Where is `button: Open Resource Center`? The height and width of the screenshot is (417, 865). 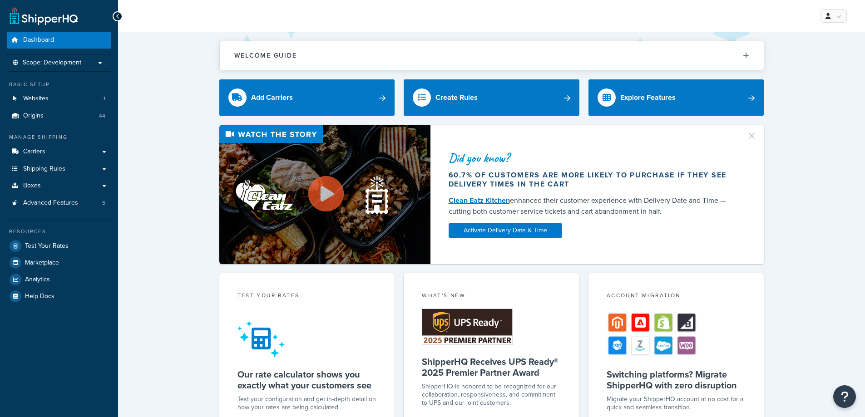
button: Open Resource Center is located at coordinates (844, 397).